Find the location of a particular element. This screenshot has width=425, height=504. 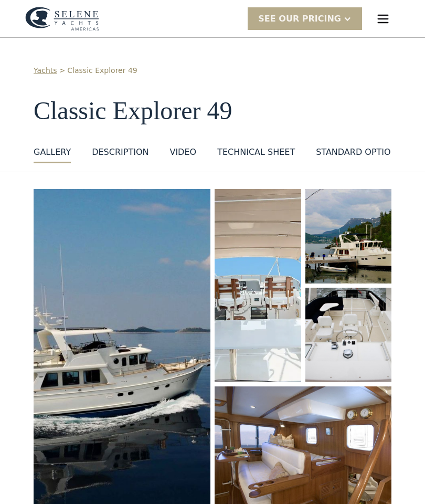

a: standard options is located at coordinates (359, 154).